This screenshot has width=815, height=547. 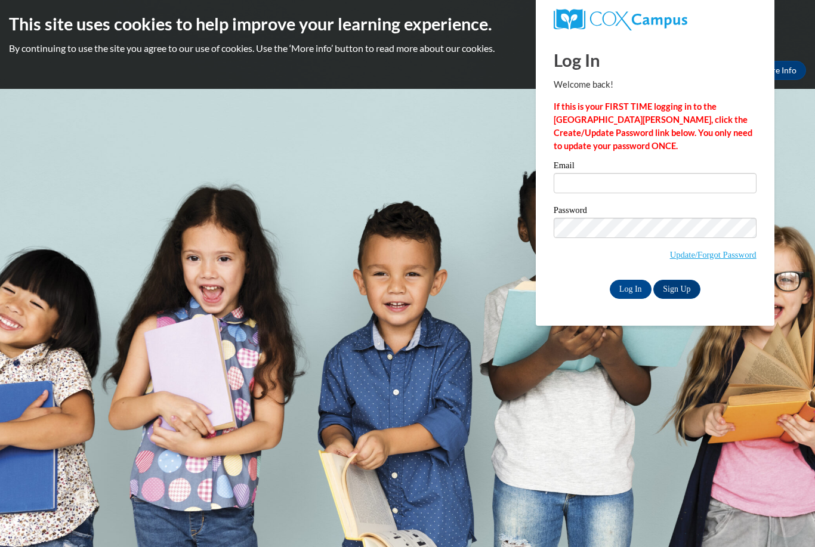 What do you see at coordinates (621, 20) in the screenshot?
I see `img: COX Campus` at bounding box center [621, 20].